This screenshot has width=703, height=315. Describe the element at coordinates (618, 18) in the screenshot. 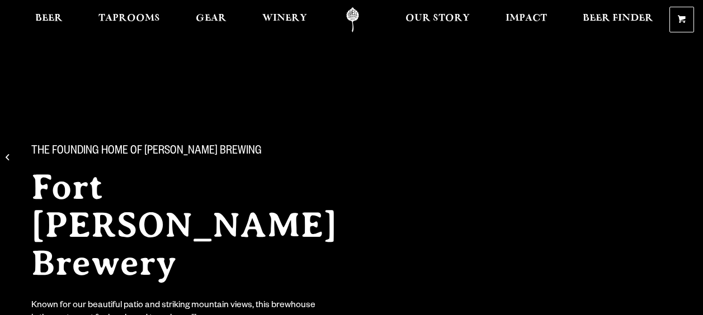

I see `span: Beer Finder` at that location.